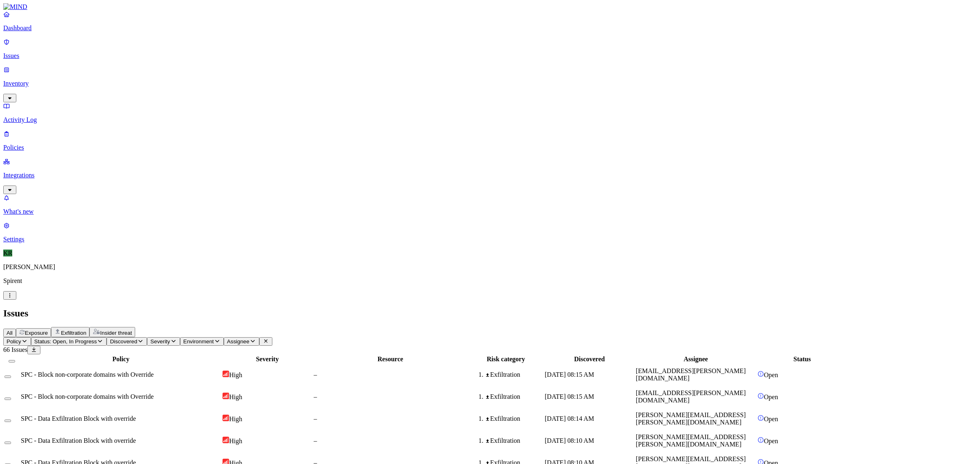 This screenshot has width=980, height=464. What do you see at coordinates (14, 342) in the screenshot?
I see `span: Policy` at bounding box center [14, 342].